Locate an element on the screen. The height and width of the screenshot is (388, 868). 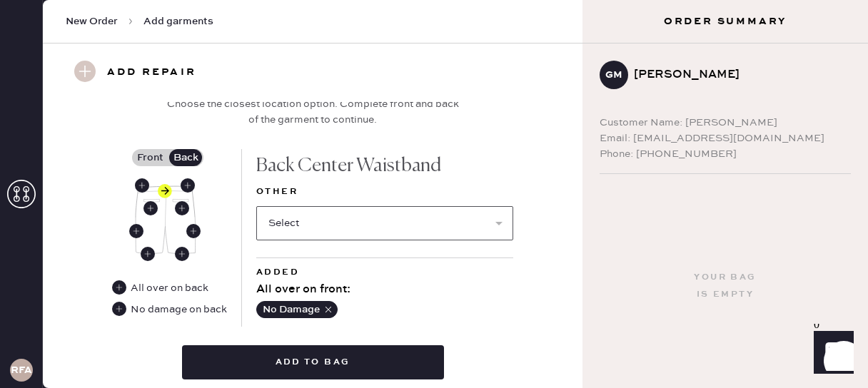
h3: Order Summary is located at coordinates (725, 22).